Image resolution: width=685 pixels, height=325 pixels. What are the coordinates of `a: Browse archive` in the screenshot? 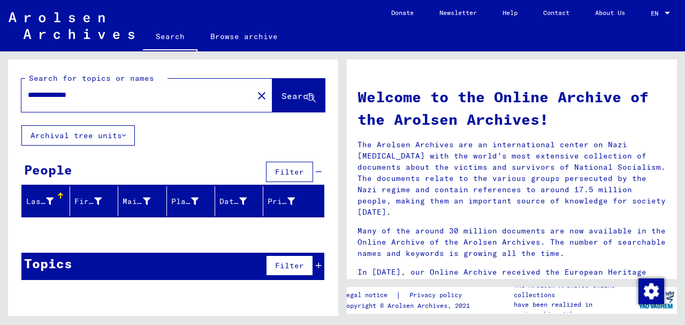 It's located at (244, 36).